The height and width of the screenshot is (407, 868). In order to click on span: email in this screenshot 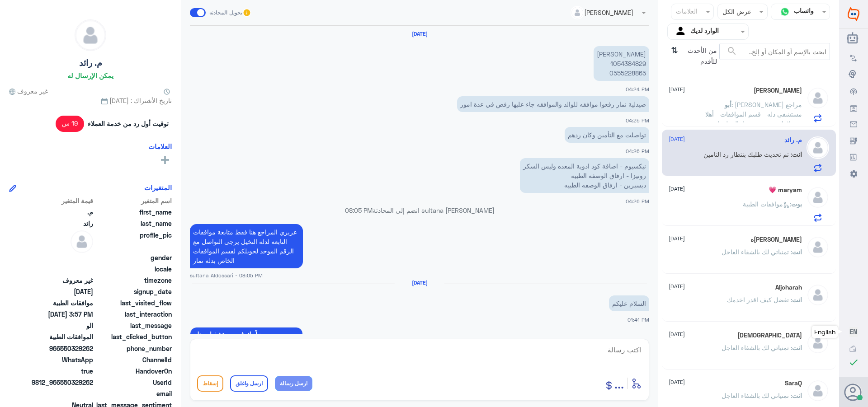, I will do `click(134, 393)`.